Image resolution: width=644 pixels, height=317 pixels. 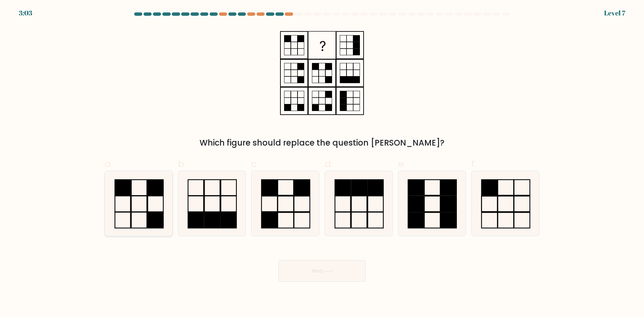 I want to click on span: a., so click(x=109, y=164).